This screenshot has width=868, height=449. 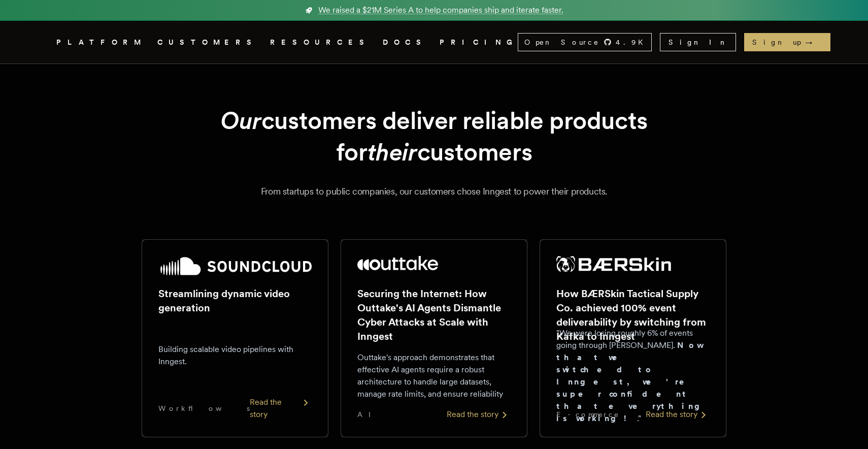 I want to click on strong: Now that we switched to Inngest, we're super confident that everything is working!, so click(x=632, y=381).